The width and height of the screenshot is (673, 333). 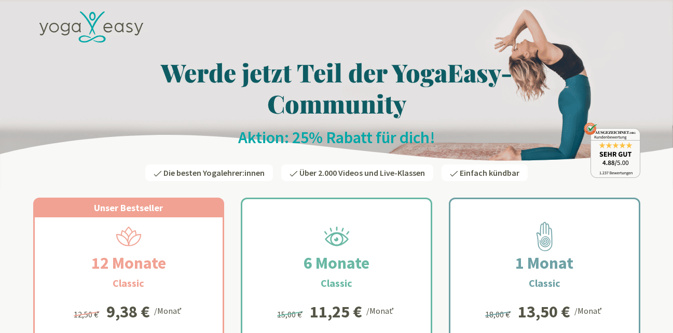 What do you see at coordinates (128, 208) in the screenshot?
I see `span: Unser Bestseller` at bounding box center [128, 208].